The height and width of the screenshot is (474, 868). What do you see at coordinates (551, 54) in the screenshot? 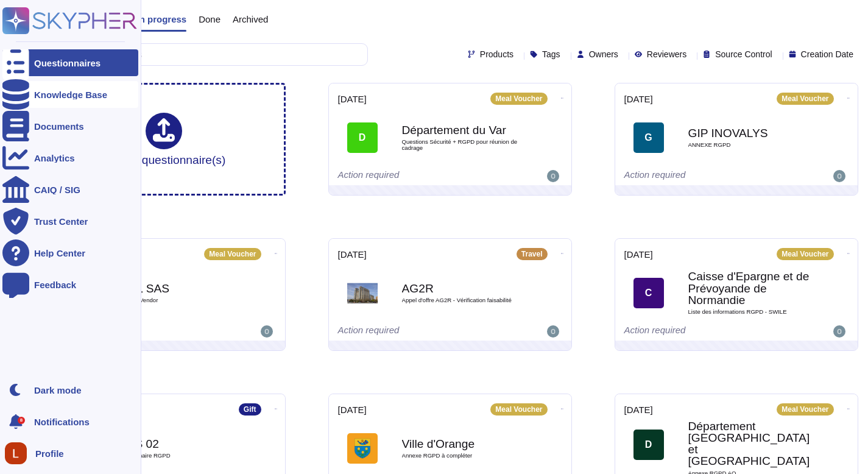
I see `span: Tags` at bounding box center [551, 54].